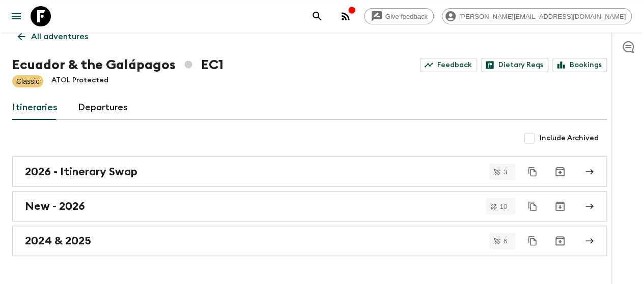 This screenshot has height=284, width=644. What do you see at coordinates (309, 207) in the screenshot?
I see `a: New - 2026` at bounding box center [309, 207].